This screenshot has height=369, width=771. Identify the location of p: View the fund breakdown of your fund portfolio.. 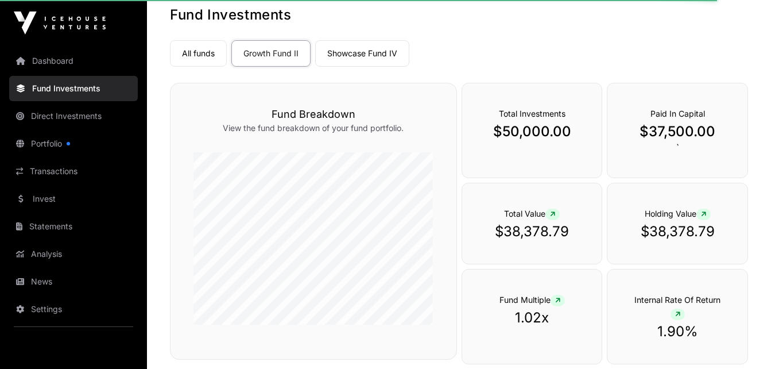
(313, 128).